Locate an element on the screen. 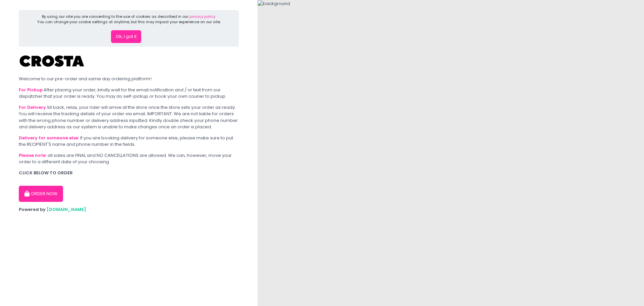 Image resolution: width=644 pixels, height=306 pixels. div: By using our site you are consenting to the use of cookies as described in our You can change you... is located at coordinates (129, 19).